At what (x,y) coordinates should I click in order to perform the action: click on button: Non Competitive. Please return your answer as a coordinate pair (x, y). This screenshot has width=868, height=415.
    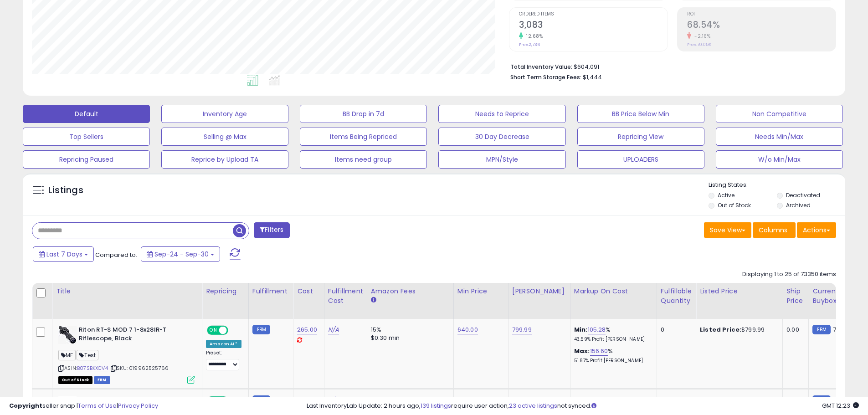
    Looking at the image, I should click on (779, 114).